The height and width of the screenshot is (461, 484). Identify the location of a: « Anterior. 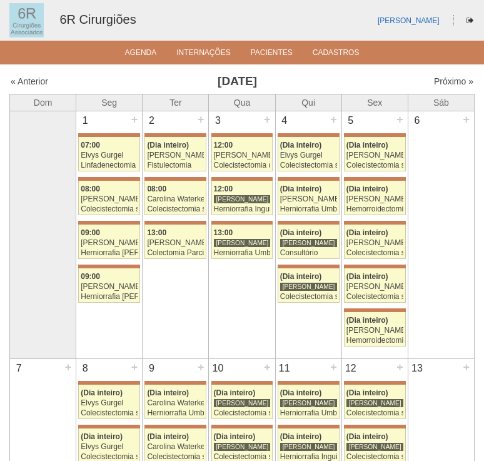
(29, 81).